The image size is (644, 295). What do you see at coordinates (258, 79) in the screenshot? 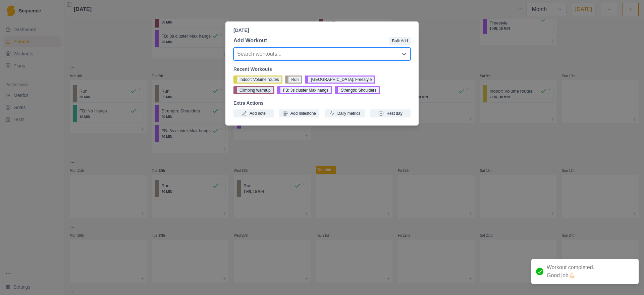
I see `button: Indoor: Volume routes` at bounding box center [258, 79].